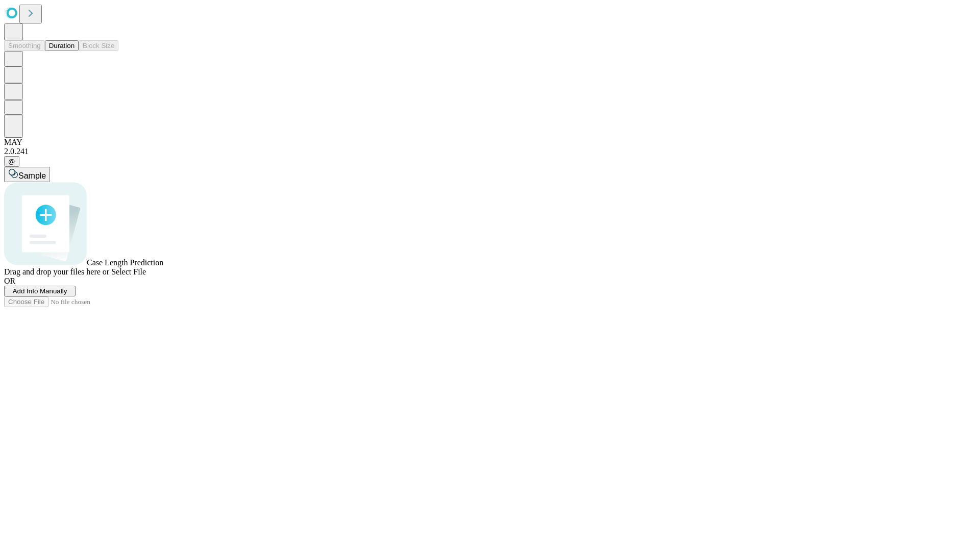 This screenshot has width=980, height=551. I want to click on span: Add Info Manually, so click(40, 291).